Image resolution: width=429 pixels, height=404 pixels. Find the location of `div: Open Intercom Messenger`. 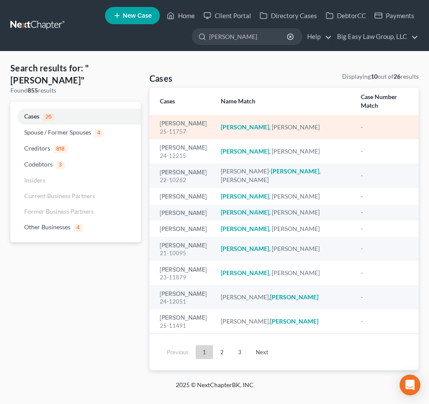

div: Open Intercom Messenger is located at coordinates (410, 385).